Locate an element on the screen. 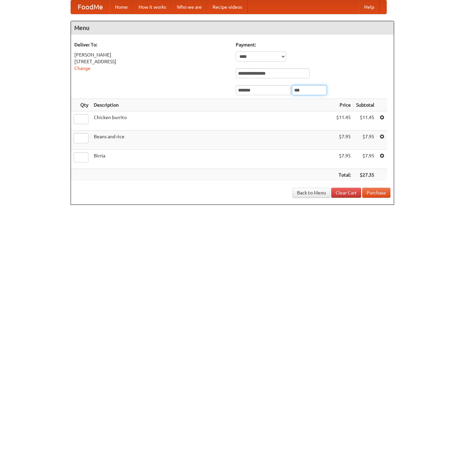  h5: Deliver To: is located at coordinates (152, 45).